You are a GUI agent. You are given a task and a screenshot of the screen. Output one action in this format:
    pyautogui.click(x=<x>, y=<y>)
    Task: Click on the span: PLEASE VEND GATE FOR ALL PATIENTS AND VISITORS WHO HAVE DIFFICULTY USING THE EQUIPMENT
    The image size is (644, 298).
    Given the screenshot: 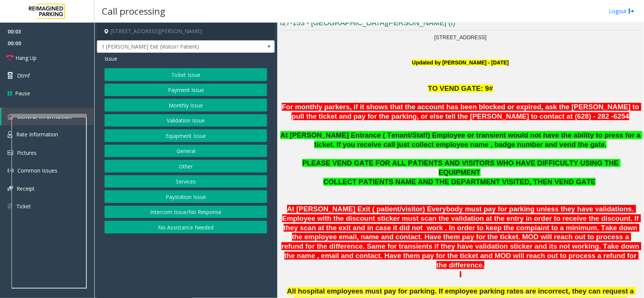 What is the action you would take?
    pyautogui.click(x=461, y=168)
    